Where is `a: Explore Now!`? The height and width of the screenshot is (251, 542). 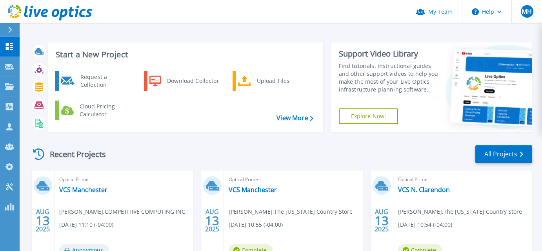 a: Explore Now! is located at coordinates (369, 116).